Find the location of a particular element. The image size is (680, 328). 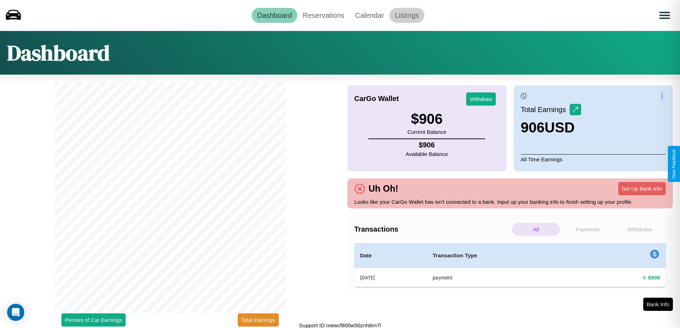

th: payment is located at coordinates (504, 278).